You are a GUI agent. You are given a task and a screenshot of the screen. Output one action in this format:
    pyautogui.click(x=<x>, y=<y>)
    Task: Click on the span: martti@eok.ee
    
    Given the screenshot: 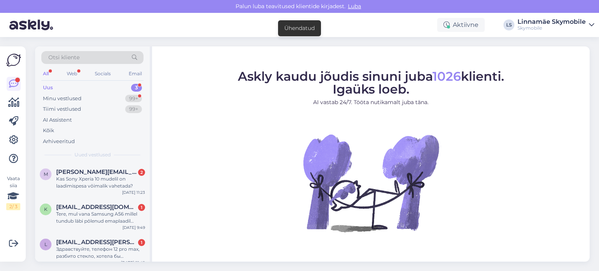 What is the action you would take?
    pyautogui.click(x=97, y=172)
    